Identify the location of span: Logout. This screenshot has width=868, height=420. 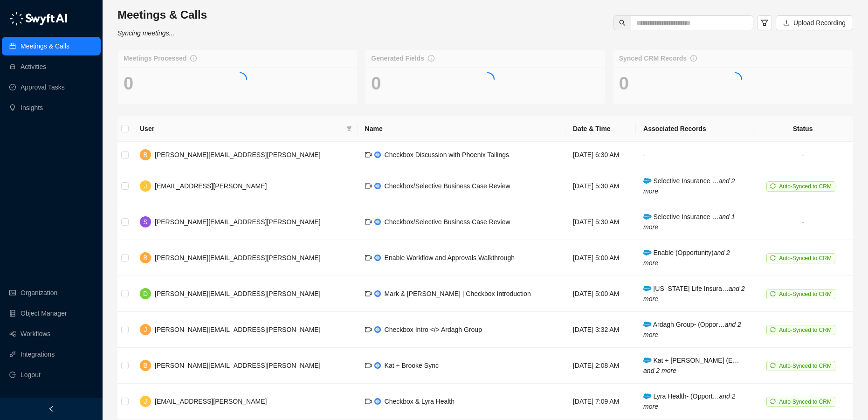
(30, 374).